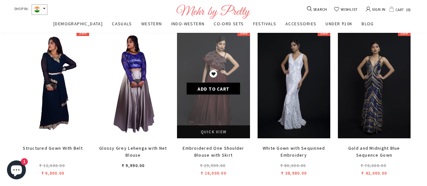 Image resolution: width=427 pixels, height=186 pixels. I want to click on span: ₹ 70,000.00, so click(373, 166).